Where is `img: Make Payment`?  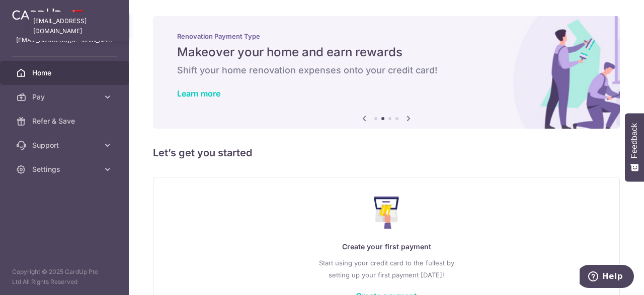 img: Make Payment is located at coordinates (387, 213).